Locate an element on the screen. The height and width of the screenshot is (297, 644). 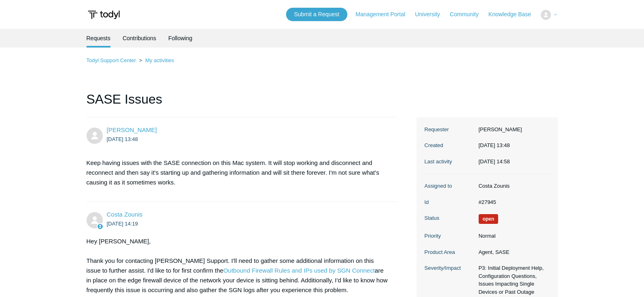
span: Josh Staton is located at coordinates (132, 129).